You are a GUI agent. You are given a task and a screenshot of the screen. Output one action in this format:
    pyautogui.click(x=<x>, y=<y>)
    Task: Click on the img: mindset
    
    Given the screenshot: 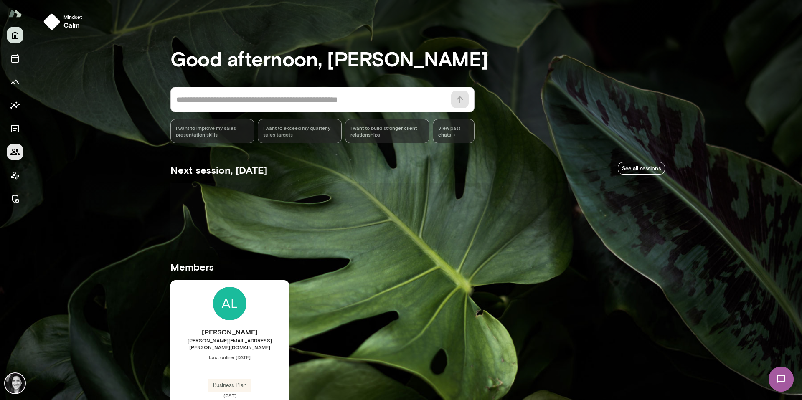 What is the action you would take?
    pyautogui.click(x=52, y=22)
    